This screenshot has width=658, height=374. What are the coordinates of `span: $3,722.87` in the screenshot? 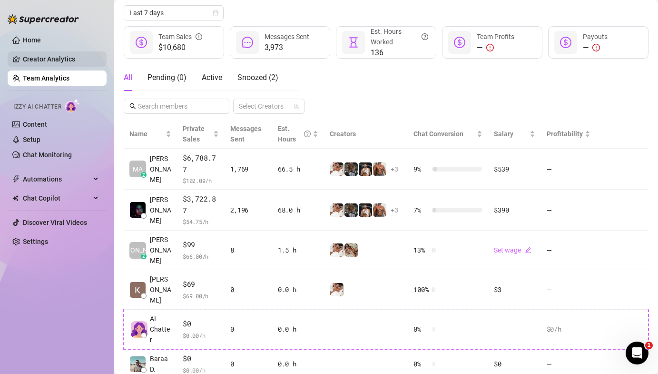 It's located at (201, 204).